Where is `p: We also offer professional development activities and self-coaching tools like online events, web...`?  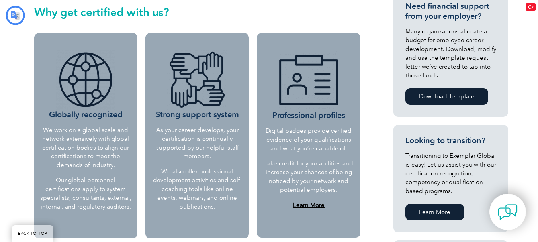 p: We also offer professional development activities and self-coaching tools like online events, web... is located at coordinates (197, 189).